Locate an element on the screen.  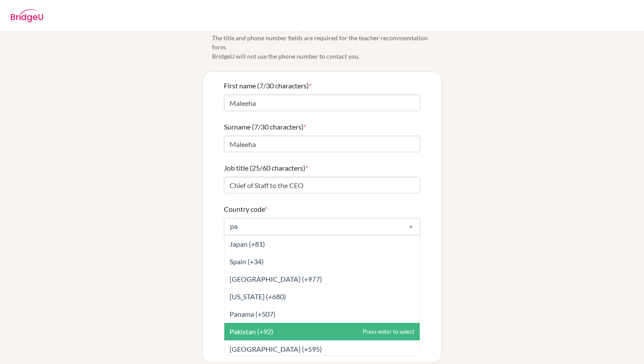
span: Japan (+81) is located at coordinates (247, 244).